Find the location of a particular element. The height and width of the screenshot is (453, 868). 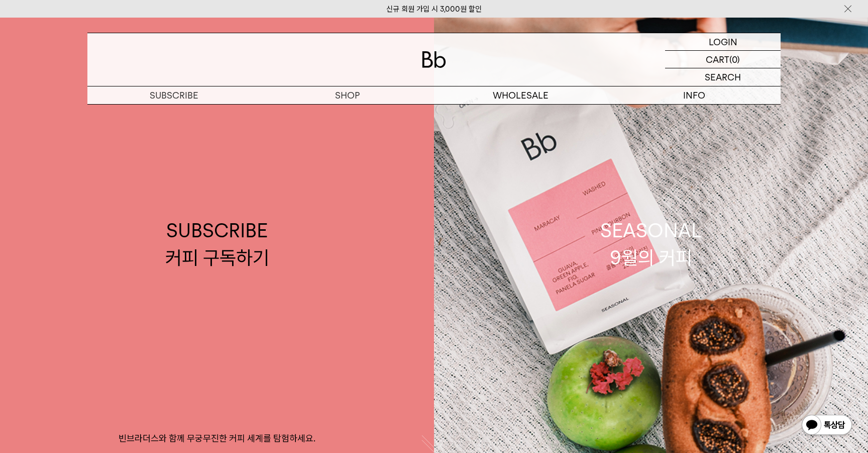

p: SHOP is located at coordinates (347, 95).